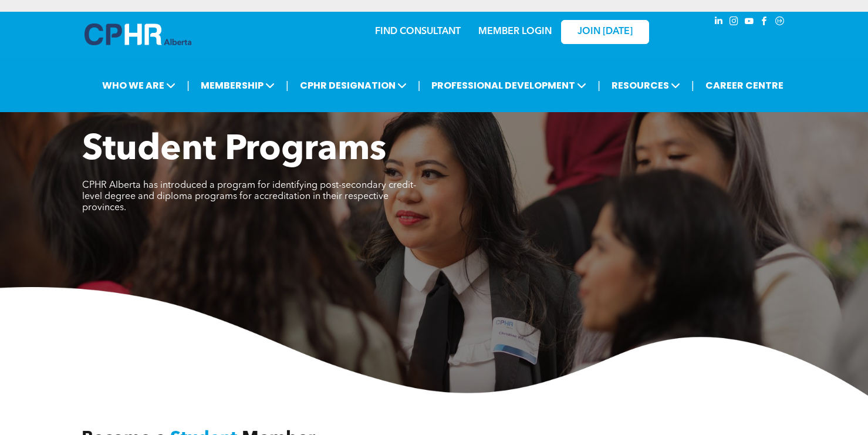 This screenshot has height=435, width=868. What do you see at coordinates (734, 22) in the screenshot?
I see `a: instagram` at bounding box center [734, 22].